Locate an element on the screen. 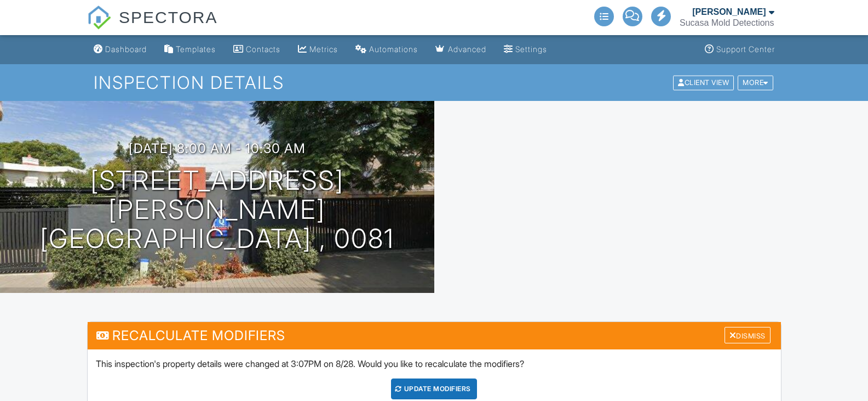  img: The Best Home Inspection Software - Spectora is located at coordinates (99, 18).